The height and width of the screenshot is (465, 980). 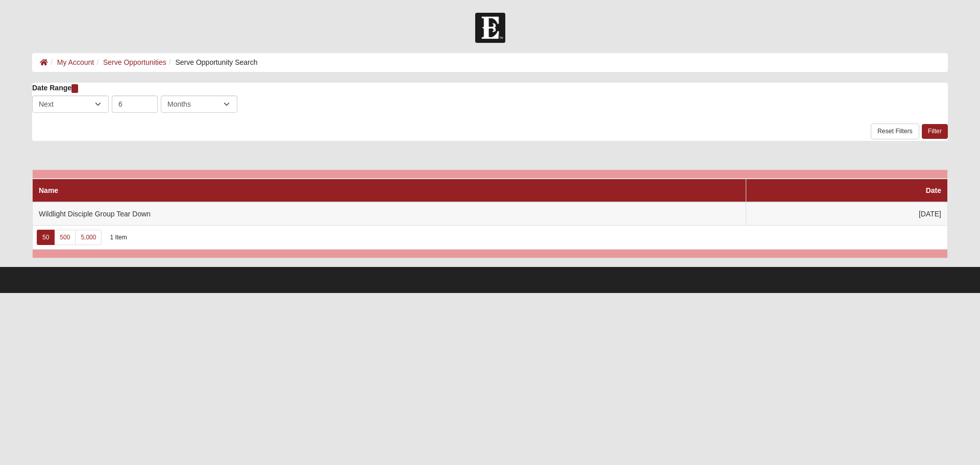 What do you see at coordinates (52, 88) in the screenshot?
I see `label: Date Range` at bounding box center [52, 88].